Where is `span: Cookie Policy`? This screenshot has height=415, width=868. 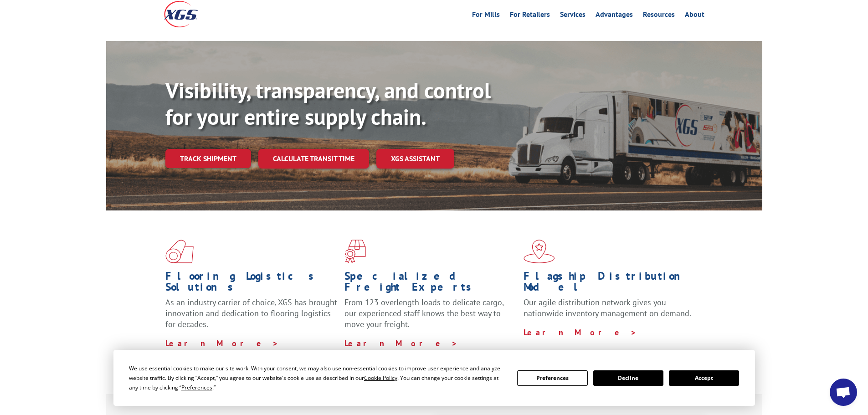 span: Cookie Policy is located at coordinates (380, 378).